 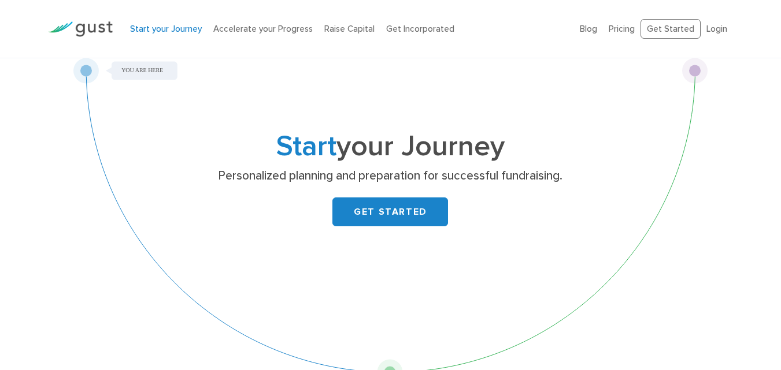 I want to click on a: Accelerate your Progress, so click(x=263, y=29).